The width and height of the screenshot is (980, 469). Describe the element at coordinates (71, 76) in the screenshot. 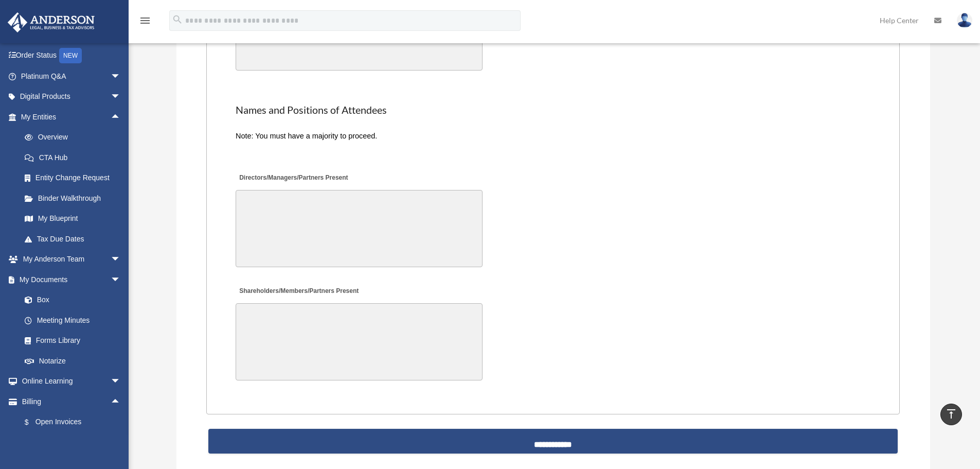

I see `a: Platinum Q&Aarrow_drop_down` at that location.